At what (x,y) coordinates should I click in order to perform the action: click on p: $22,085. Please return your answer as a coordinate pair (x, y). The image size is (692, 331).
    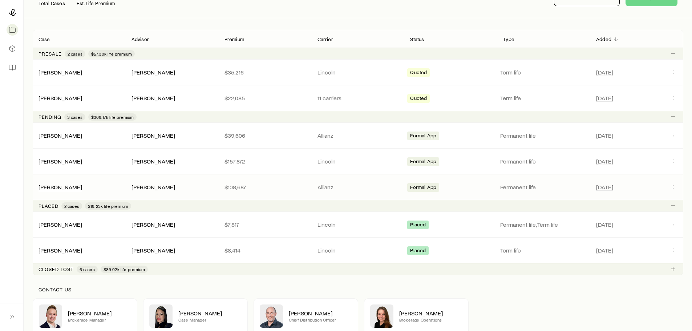
    Looking at the image, I should click on (265, 98).